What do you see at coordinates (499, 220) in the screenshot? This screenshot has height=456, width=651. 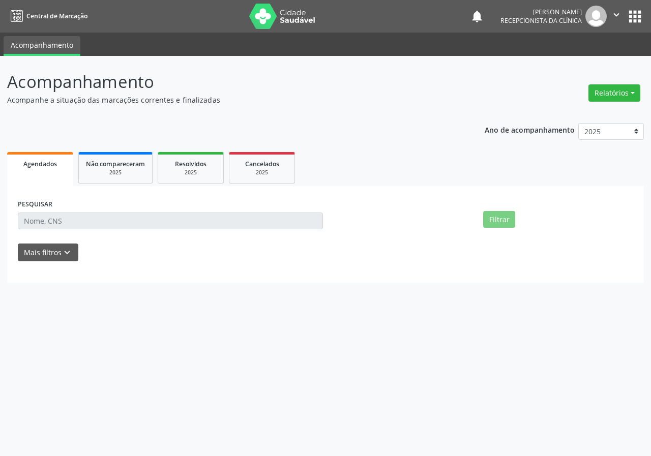 I see `button: Filtrar` at bounding box center [499, 220].